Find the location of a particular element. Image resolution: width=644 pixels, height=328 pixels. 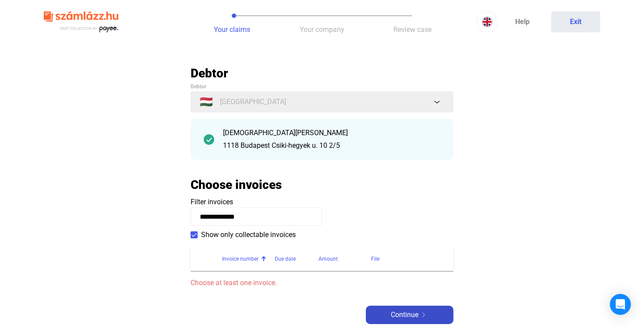

img: checkmark-darker-green-circle is located at coordinates (209, 140).